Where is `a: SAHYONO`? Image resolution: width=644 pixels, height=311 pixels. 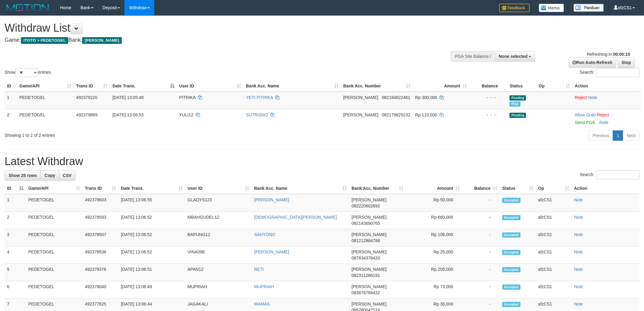 a: SAHYONO is located at coordinates (265, 235).